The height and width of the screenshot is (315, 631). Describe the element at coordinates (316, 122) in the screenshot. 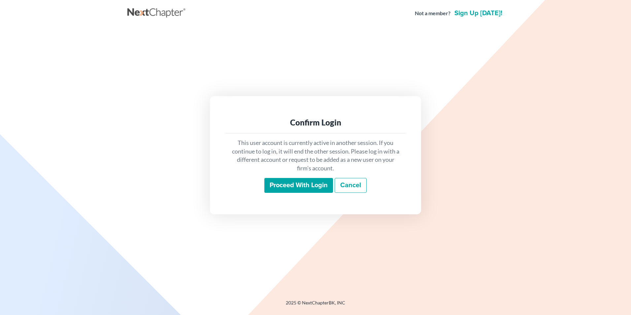

I see `div: Confirm Login` at that location.